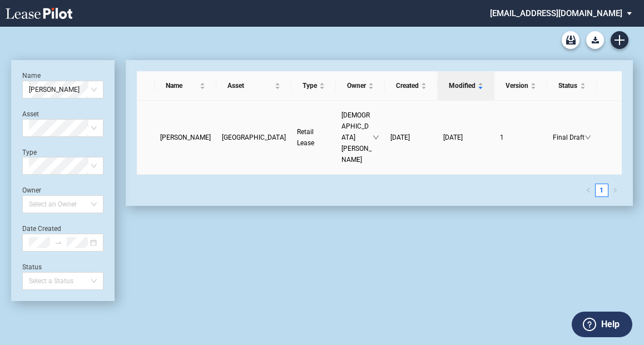 Image resolution: width=644 pixels, height=345 pixels. I want to click on button: right, so click(616, 191).